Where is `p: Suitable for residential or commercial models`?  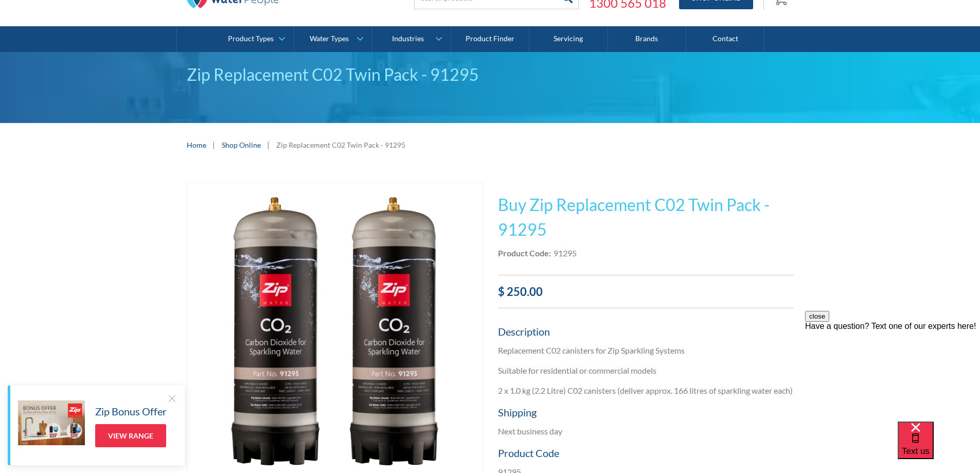 p: Suitable for residential or commercial models is located at coordinates (645, 371).